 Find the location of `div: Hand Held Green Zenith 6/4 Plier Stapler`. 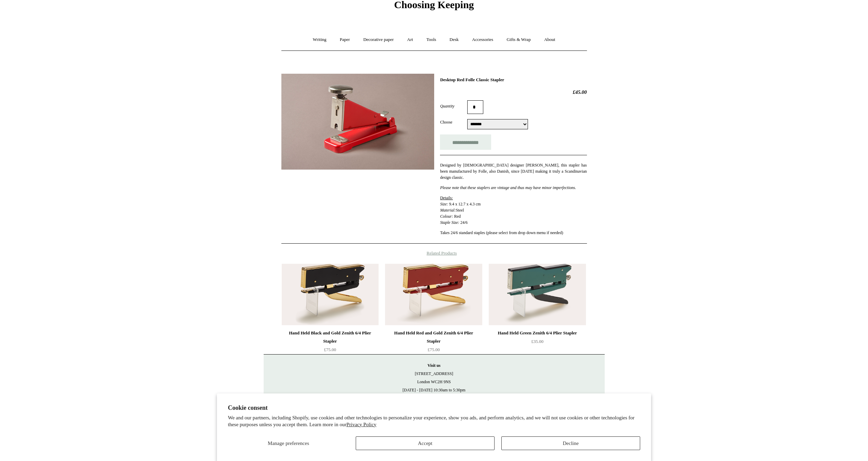

div: Hand Held Green Zenith 6/4 Plier Stapler is located at coordinates (537, 333).